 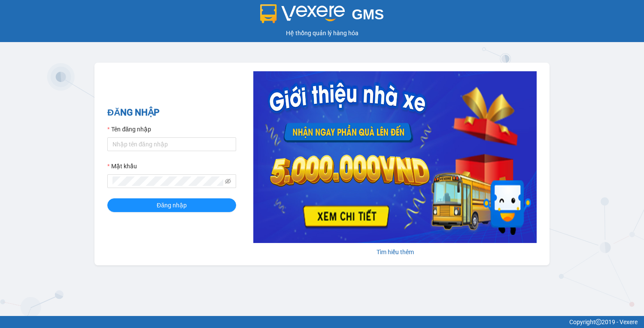 What do you see at coordinates (171, 205) in the screenshot?
I see `button: Đăng nhập` at bounding box center [171, 205].